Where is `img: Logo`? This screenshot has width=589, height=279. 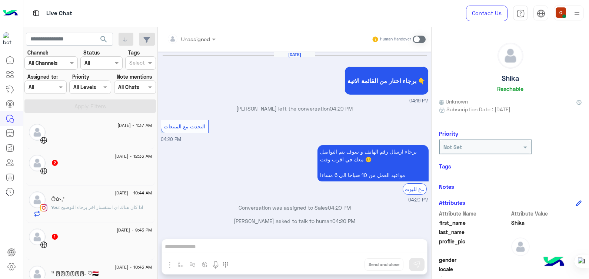
img: Logo is located at coordinates (10, 13).